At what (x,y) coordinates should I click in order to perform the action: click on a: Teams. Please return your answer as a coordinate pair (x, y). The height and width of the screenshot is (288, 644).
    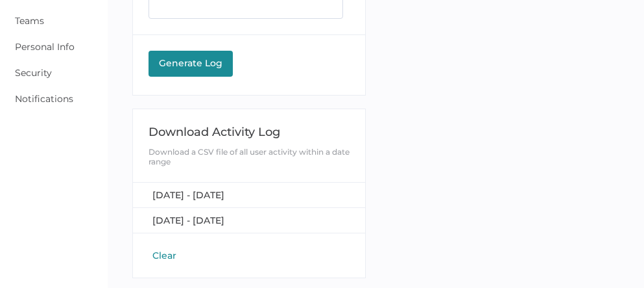
    Looking at the image, I should click on (29, 21).